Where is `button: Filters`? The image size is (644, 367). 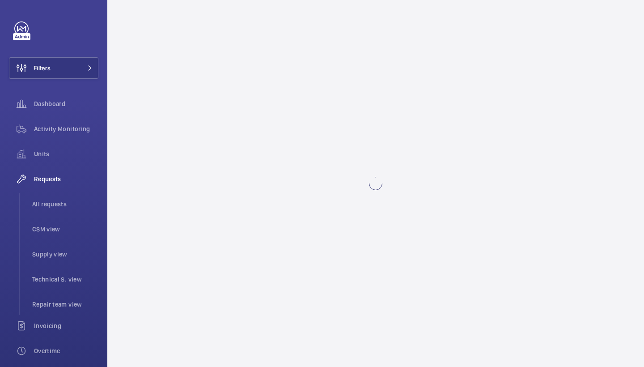 button: Filters is located at coordinates (54, 68).